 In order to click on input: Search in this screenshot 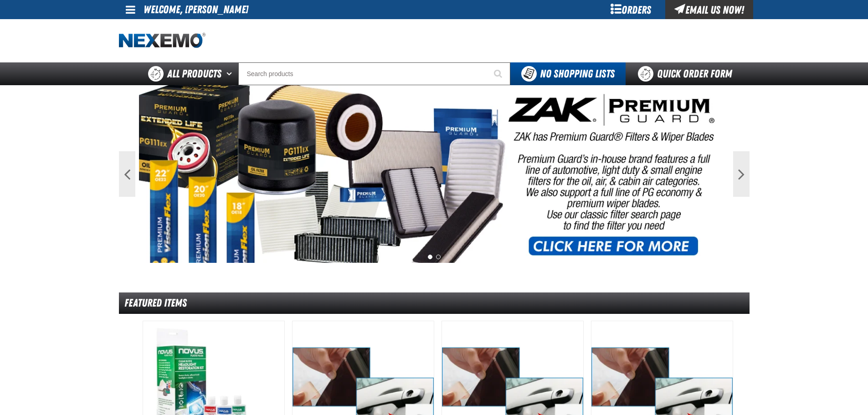, I will do `click(374, 74)`.